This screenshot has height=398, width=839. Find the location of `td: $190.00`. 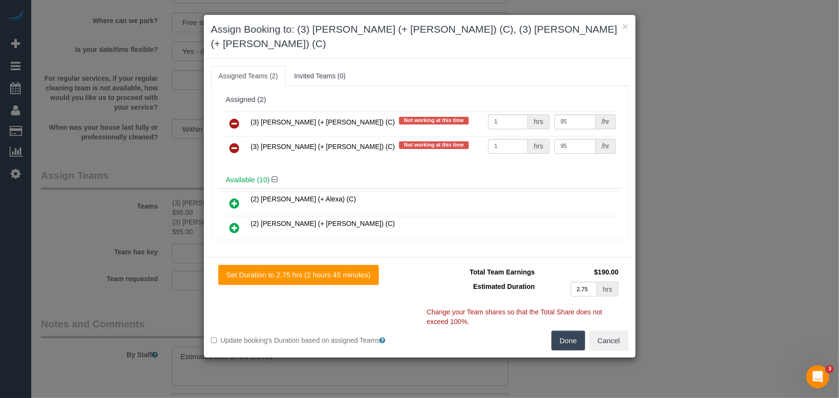

td: $190.00 is located at coordinates (579, 272).